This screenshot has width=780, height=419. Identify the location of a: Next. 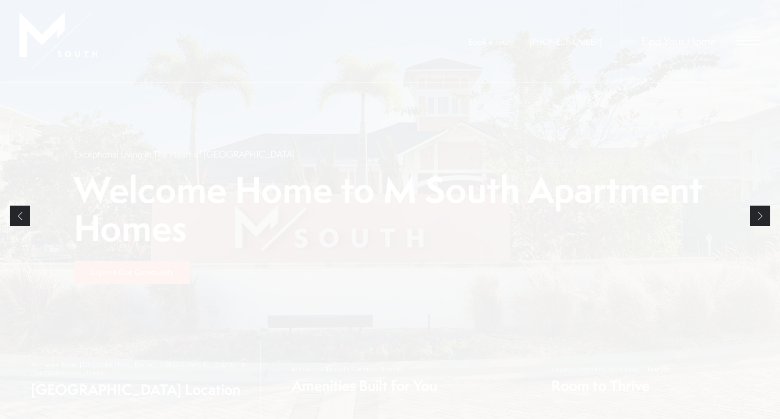
(760, 216).